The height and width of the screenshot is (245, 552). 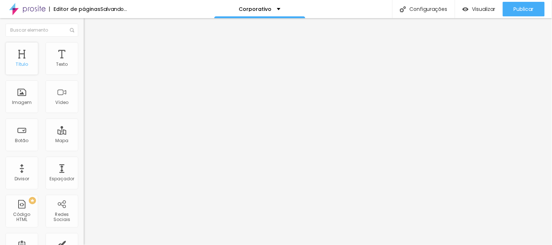 What do you see at coordinates (42, 30) in the screenshot?
I see `input: Buscar elemento` at bounding box center [42, 30].